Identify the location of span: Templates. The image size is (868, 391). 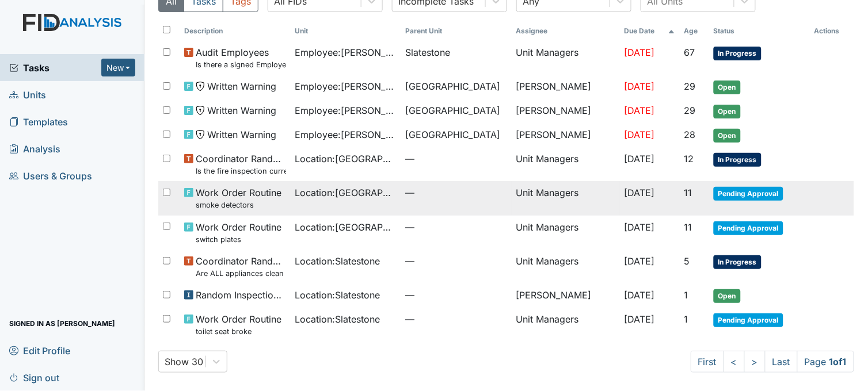
(38, 121).